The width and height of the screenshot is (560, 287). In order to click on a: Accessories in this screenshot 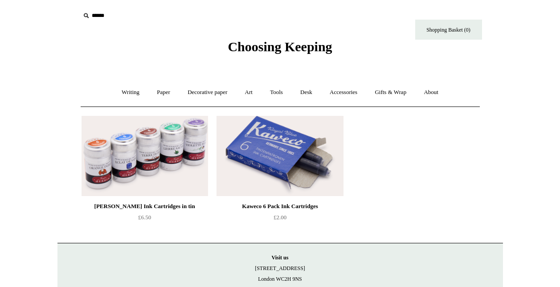, I will do `click(343, 92)`.